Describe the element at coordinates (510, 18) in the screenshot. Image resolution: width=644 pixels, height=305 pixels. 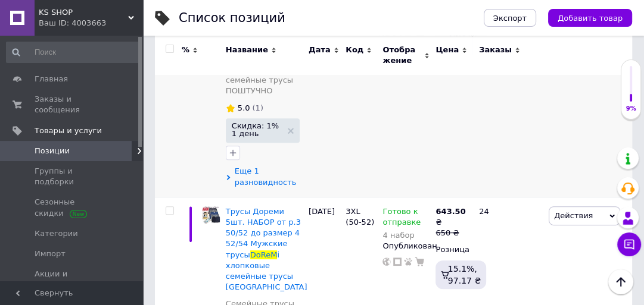
I see `span: Экспорт` at that location.